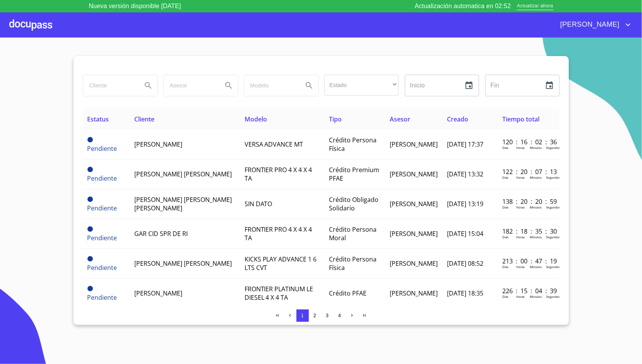 This screenshot has height=364, width=642. What do you see at coordinates (463, 6) in the screenshot?
I see `p: Actualización automatica en 02:52` at bounding box center [463, 6].